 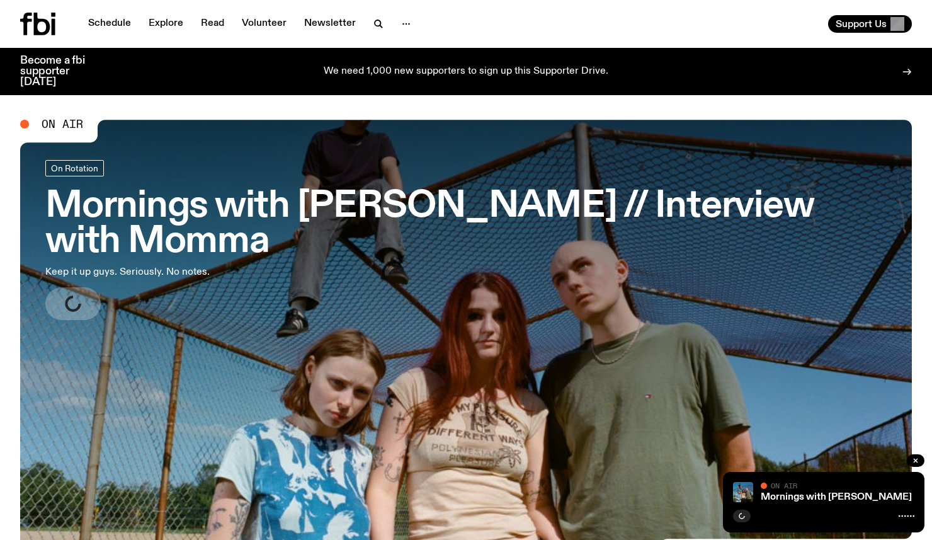 What do you see at coordinates (74, 168) in the screenshot?
I see `a: On Rotation` at bounding box center [74, 168].